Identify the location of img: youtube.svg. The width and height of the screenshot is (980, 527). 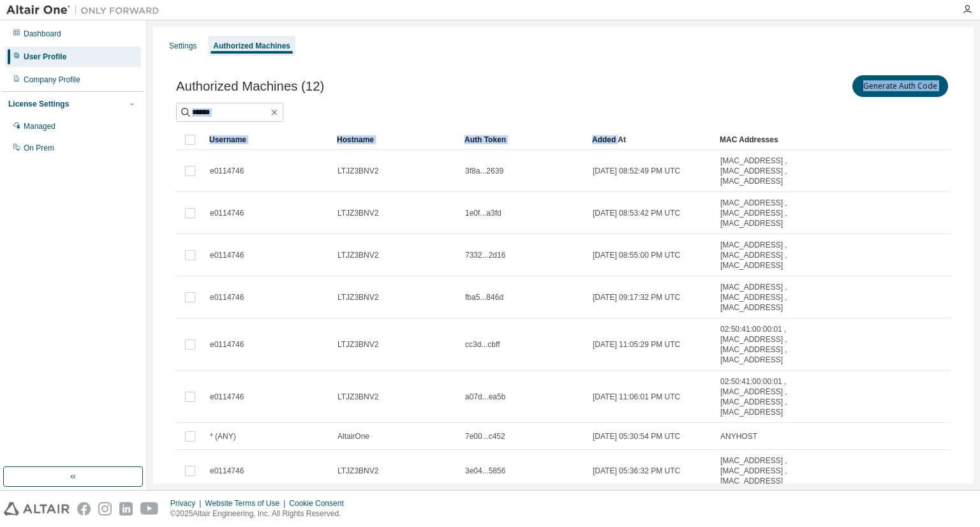
(149, 509).